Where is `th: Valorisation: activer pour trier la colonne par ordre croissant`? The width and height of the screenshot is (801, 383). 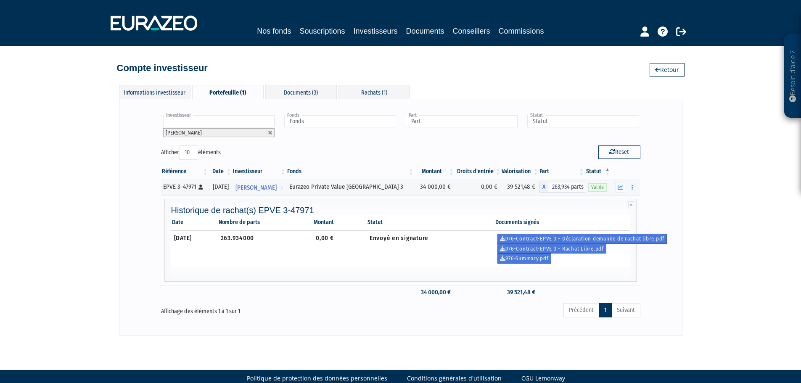 th: Valorisation: activer pour trier la colonne par ordre croissant is located at coordinates (521, 172).